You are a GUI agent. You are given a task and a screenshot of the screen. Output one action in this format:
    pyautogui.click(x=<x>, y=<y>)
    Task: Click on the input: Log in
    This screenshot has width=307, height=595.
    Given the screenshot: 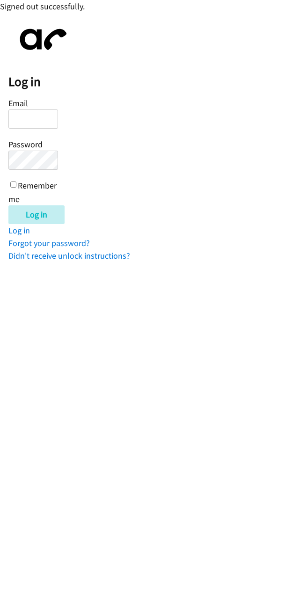 What is the action you would take?
    pyautogui.click(x=37, y=215)
    